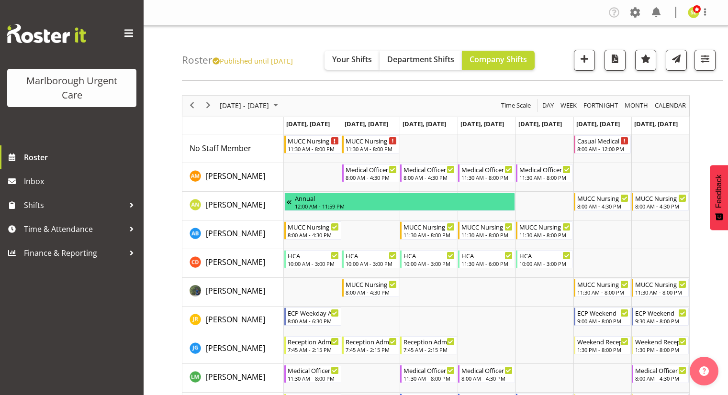  What do you see at coordinates (602, 202) in the screenshot?
I see `div: Alysia Newman-Woods"s event - MUCC Nursing AM Weekends Begin From Saturday, November 29, 2025 at ...` at bounding box center [602, 202].